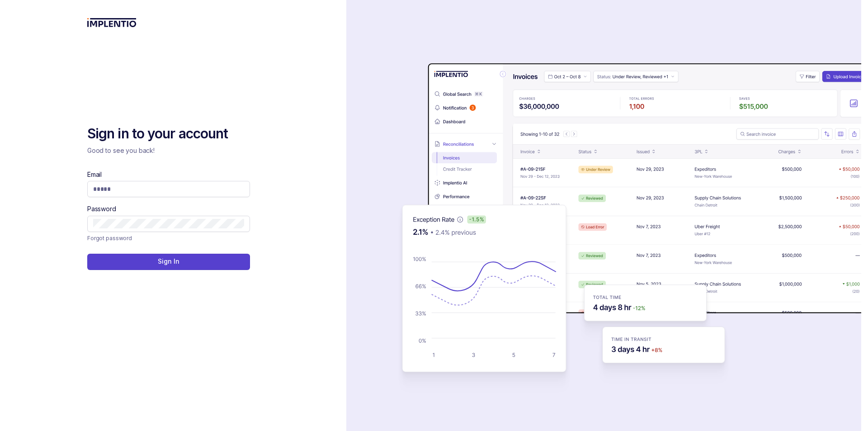  What do you see at coordinates (110, 239) in the screenshot?
I see `a: Link Forgot password` at bounding box center [110, 239].